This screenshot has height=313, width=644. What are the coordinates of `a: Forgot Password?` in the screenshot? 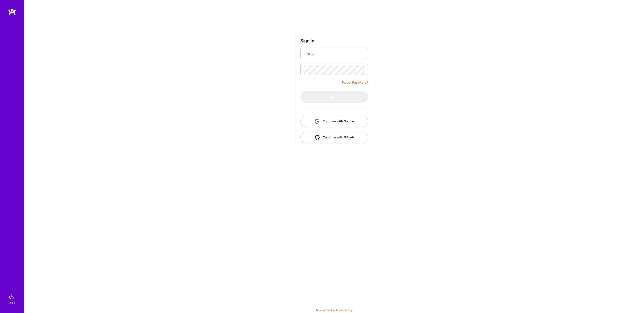 It's located at (355, 83).